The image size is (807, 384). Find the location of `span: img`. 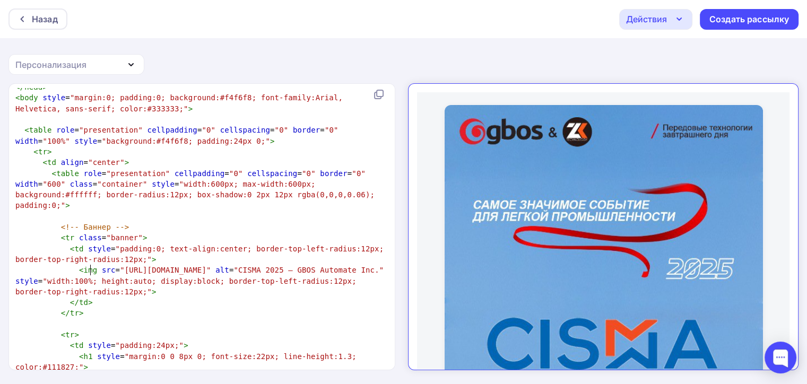

span: img is located at coordinates (91, 270).